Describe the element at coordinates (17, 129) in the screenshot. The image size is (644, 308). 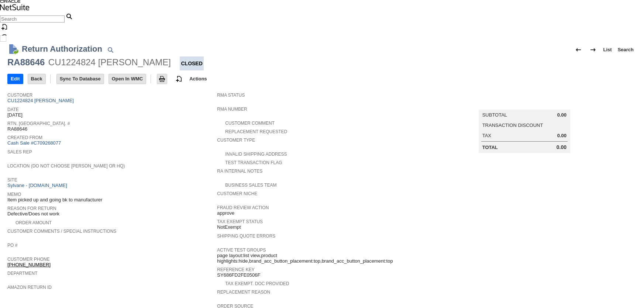
I see `span: RA88646` at that location.